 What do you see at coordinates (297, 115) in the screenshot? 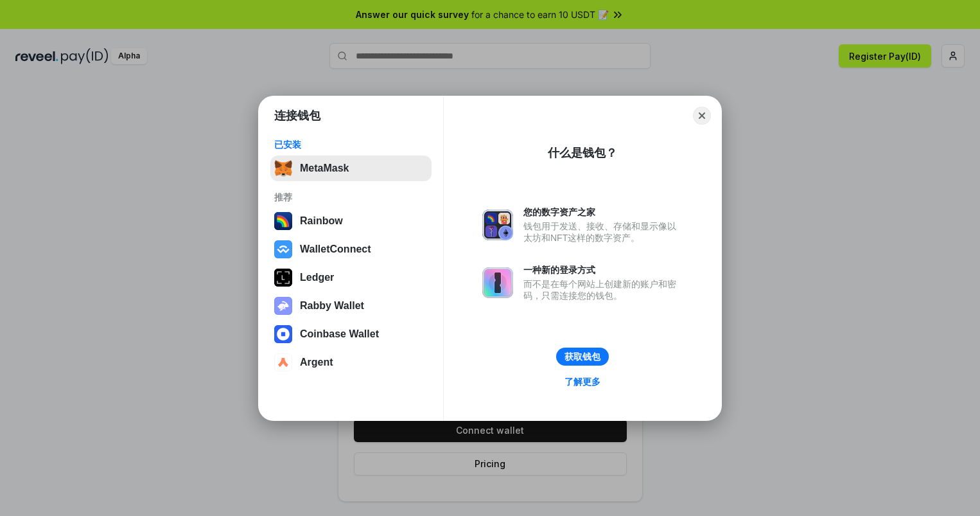
I see `h1: 连接钱包` at bounding box center [297, 115].